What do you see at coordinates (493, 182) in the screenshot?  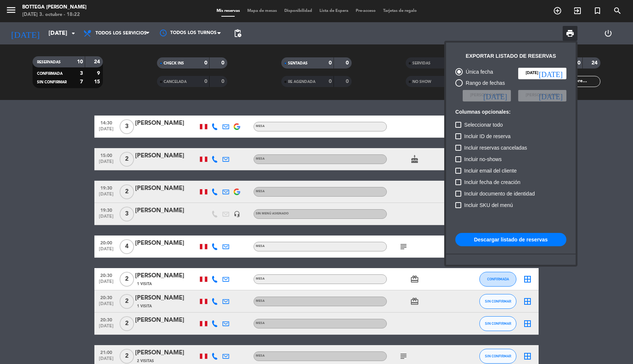 I see `span: Incluir fecha de creación` at bounding box center [493, 182].